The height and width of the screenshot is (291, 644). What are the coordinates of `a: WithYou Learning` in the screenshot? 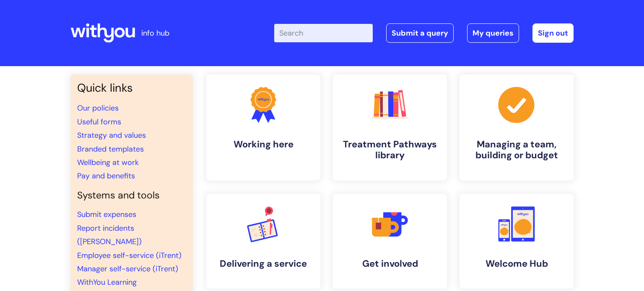 It's located at (107, 282).